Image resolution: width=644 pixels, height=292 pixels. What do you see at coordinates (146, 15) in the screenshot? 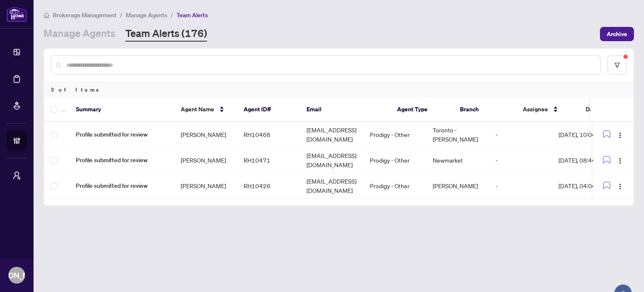
I see `span: Manage Agents` at bounding box center [146, 15].